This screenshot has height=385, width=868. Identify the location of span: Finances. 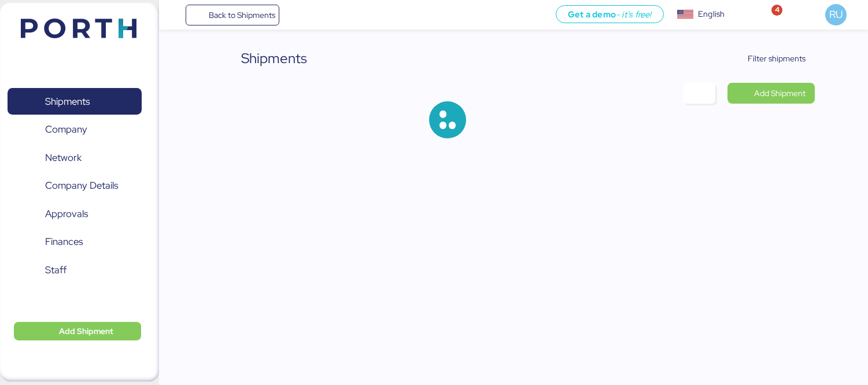
(64, 242).